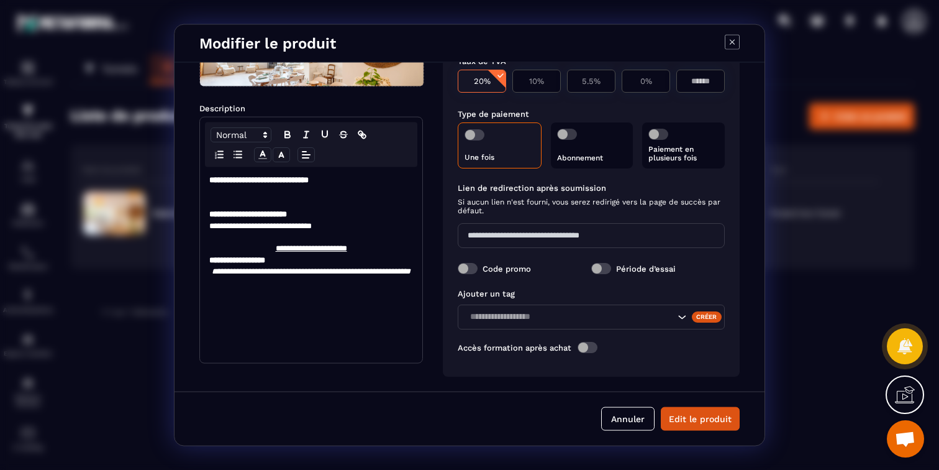 This screenshot has width=939, height=470. I want to click on div: Search for option, so click(591, 317).